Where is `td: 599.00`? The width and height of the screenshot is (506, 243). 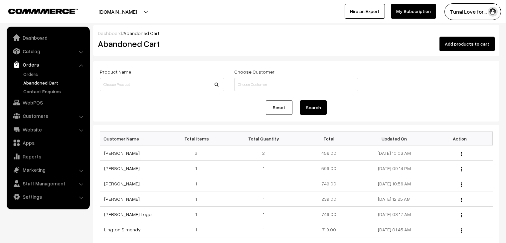
td: 599.00 is located at coordinates (328, 168).